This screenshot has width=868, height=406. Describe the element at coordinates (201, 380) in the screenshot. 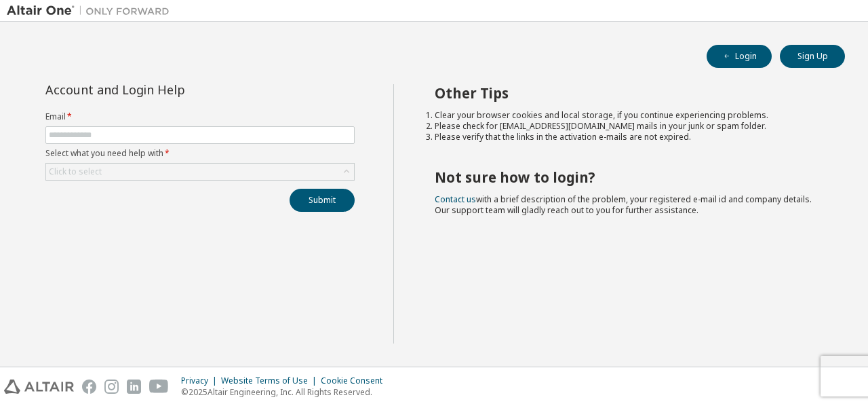

I see `div: Privacy` at that location.